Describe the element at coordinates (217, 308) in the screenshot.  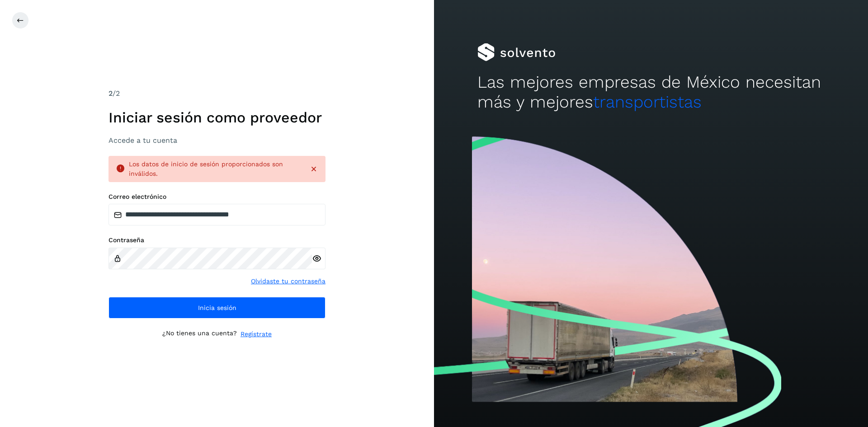
I see `span: Inicia sesión` at that location.